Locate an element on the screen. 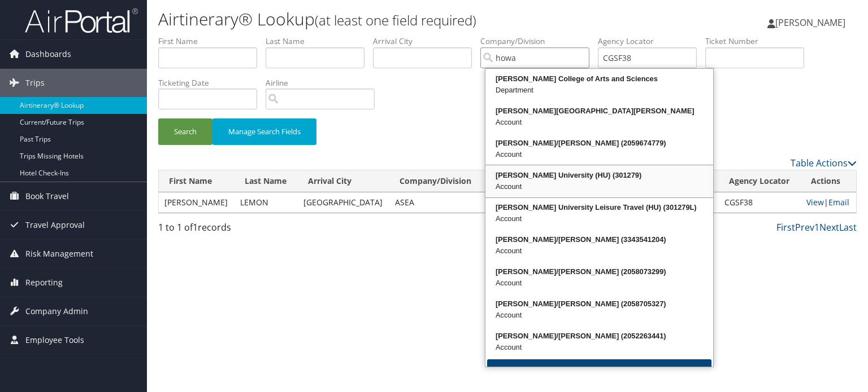 This screenshot has width=868, height=392. a: Table Actions is located at coordinates (823, 164).